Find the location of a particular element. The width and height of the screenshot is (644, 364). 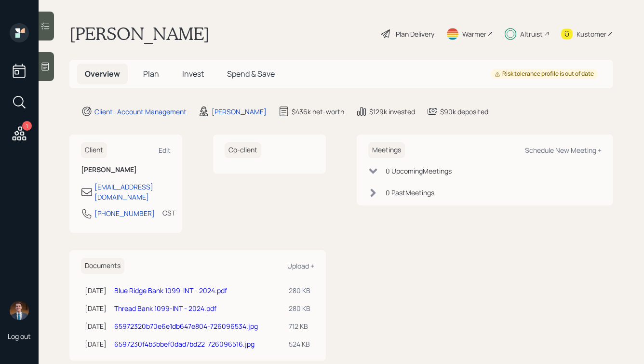

a: Thread Bank 1099-INT - 2024.pdf is located at coordinates (165, 309).